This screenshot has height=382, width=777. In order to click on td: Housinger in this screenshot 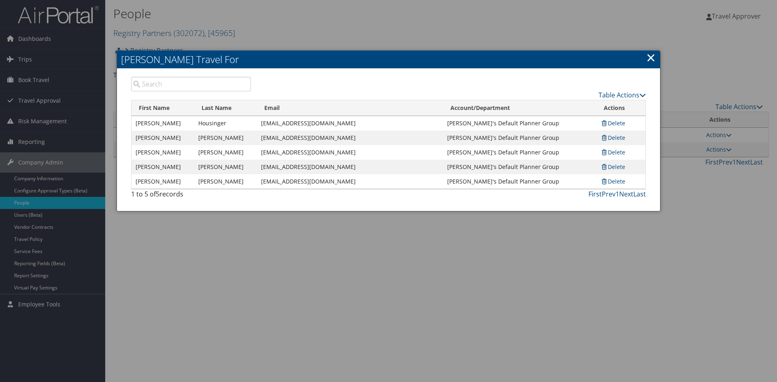, I will do `click(225, 123)`.